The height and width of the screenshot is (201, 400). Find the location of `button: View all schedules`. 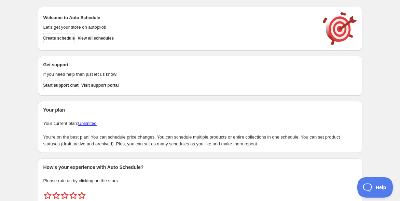

button: View all schedules is located at coordinates (96, 38).